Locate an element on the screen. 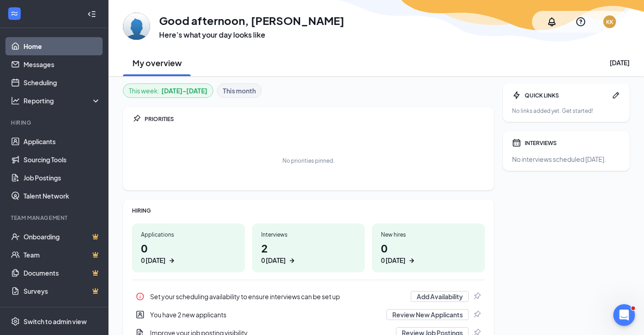 The width and height of the screenshot is (644, 335). div: No links added yet. Get started! is located at coordinates (566, 111).